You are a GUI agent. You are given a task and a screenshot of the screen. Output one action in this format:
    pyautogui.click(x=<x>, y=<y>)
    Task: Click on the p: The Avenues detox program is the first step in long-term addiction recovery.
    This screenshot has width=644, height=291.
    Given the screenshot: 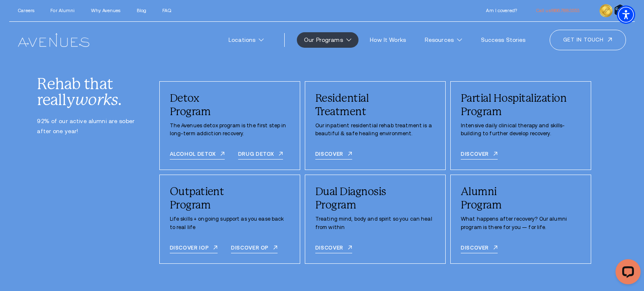 What is the action you would take?
    pyautogui.click(x=230, y=130)
    